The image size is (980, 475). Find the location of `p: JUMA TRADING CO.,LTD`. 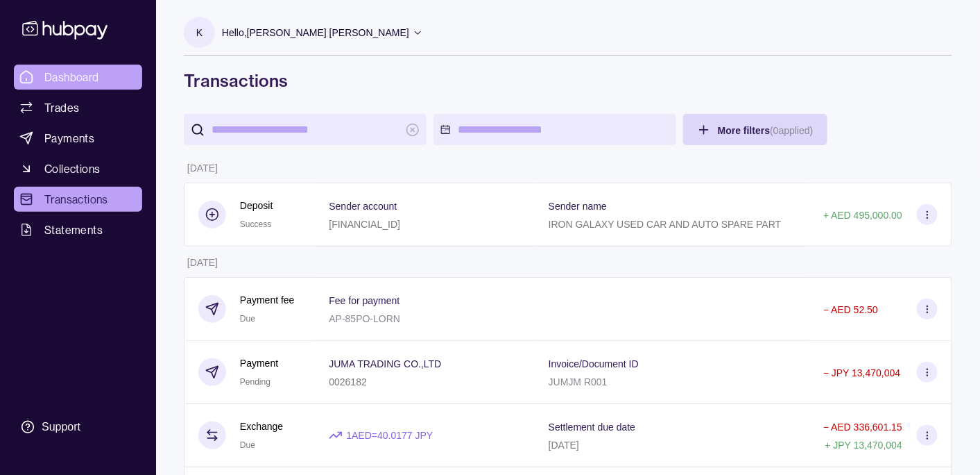

p: JUMA TRADING CO.,LTD is located at coordinates (385, 363).